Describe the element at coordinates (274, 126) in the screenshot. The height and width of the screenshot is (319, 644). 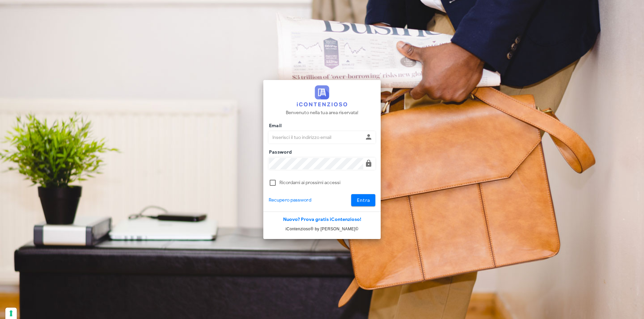
I see `label: Email` at that location.